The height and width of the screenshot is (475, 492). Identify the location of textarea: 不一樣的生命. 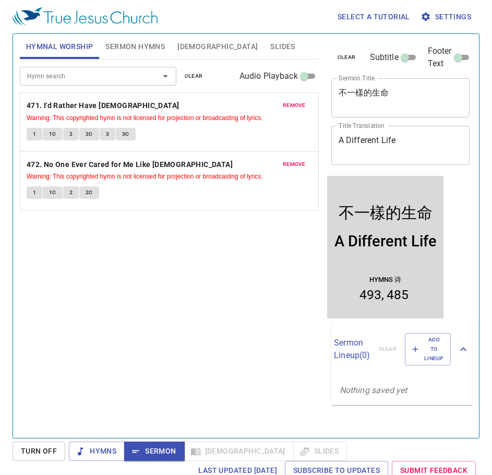
(401, 98).